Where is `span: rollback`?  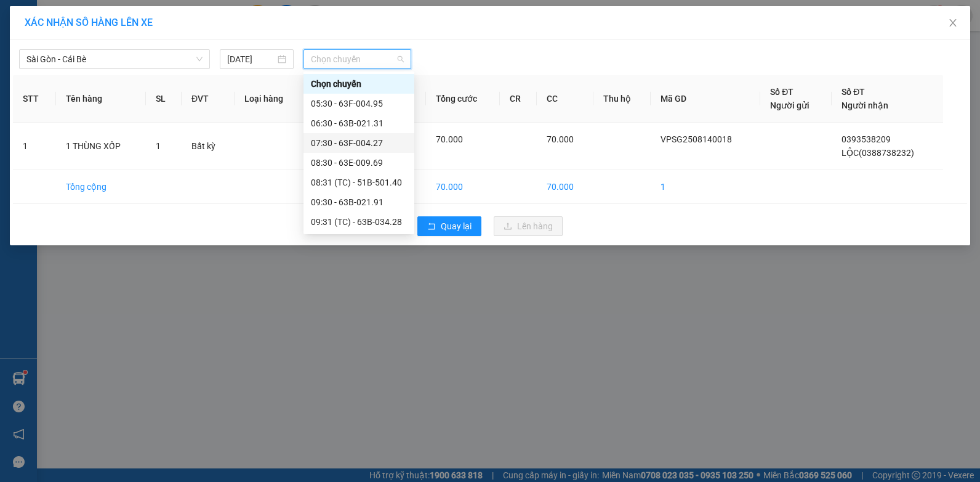 span: rollback is located at coordinates (431, 226).